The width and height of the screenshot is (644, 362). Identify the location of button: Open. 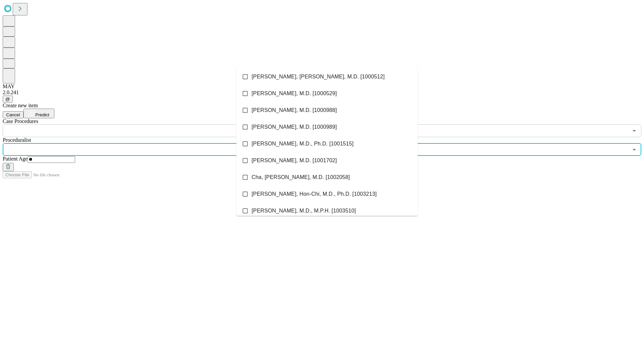
(634, 131).